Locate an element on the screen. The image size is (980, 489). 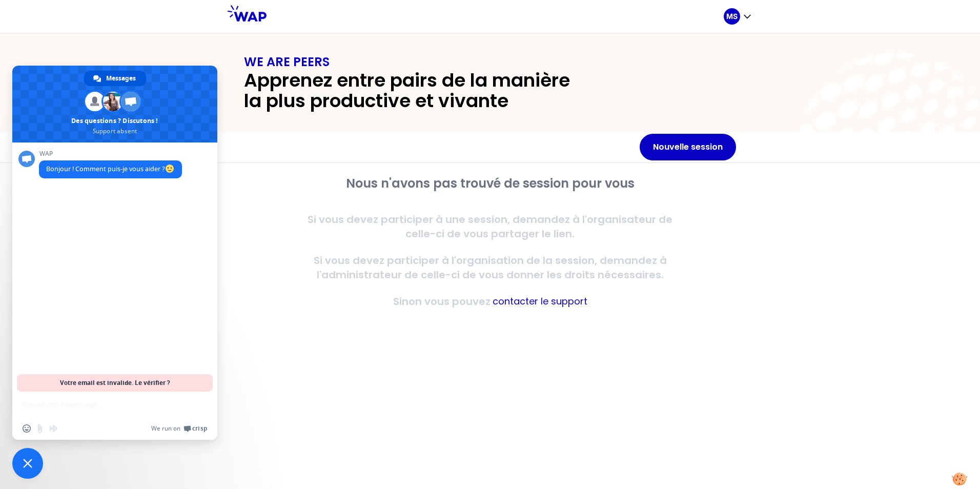
p: MS is located at coordinates (732, 17).